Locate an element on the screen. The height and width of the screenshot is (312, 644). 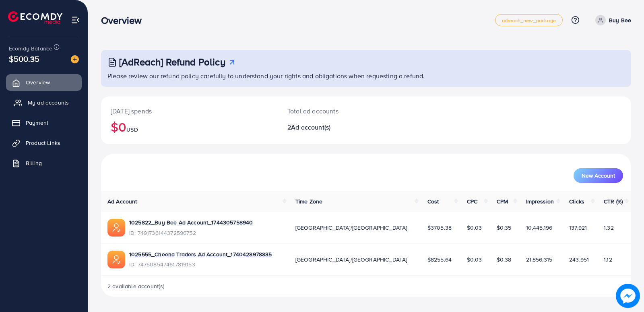
span: New Account is located at coordinates (598, 176).